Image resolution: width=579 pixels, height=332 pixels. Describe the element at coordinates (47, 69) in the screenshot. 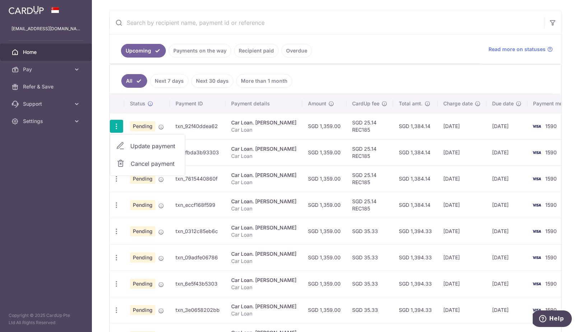

I see `span: Pay` at that location.